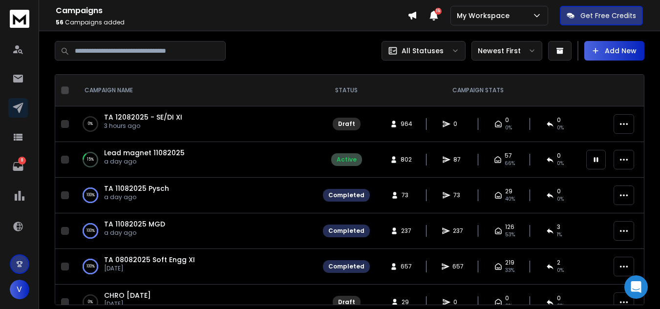 This screenshot has width=660, height=309. Describe the element at coordinates (510, 235) in the screenshot. I see `span: 53 %` at that location.